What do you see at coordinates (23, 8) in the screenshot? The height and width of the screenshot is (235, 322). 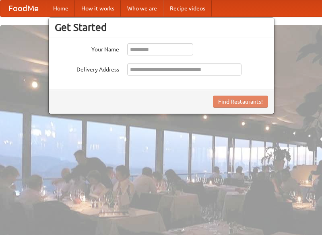 I see `a: FoodMe` at bounding box center [23, 8].